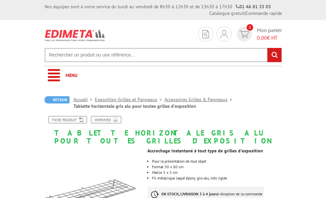 This screenshot has width=326, height=198. Describe the element at coordinates (250, 27) in the screenshot. I see `span: 0` at that location.